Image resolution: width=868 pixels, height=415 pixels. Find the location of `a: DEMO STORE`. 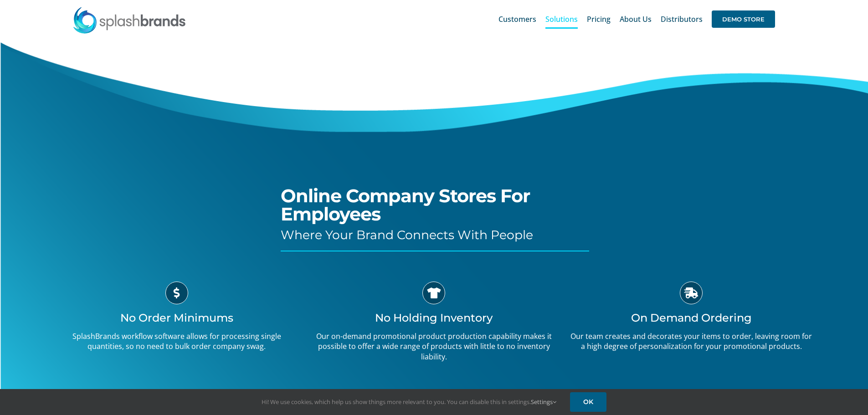

a: DEMO STORE is located at coordinates (743, 19).